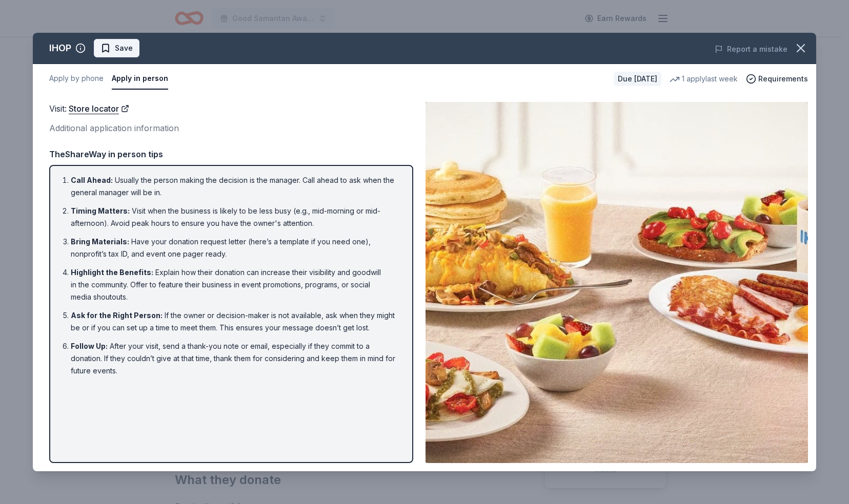 Image resolution: width=849 pixels, height=504 pixels. Describe the element at coordinates (751, 49) in the screenshot. I see `button: Report a mistake` at that location.